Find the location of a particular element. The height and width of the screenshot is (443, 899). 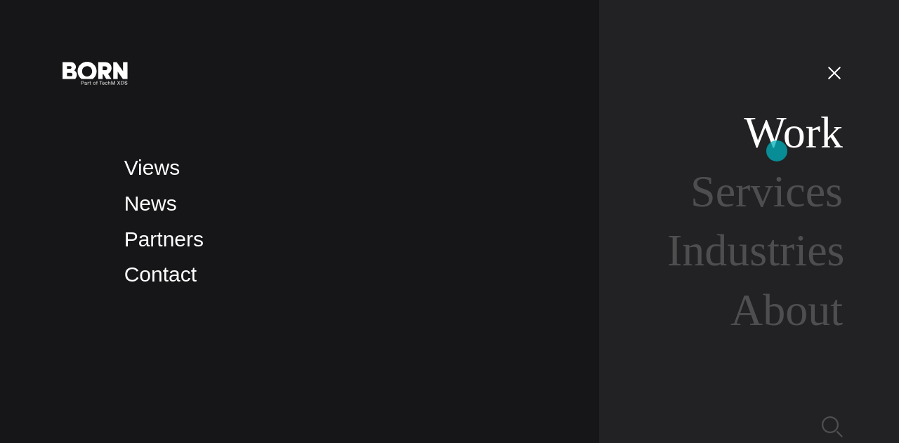

a: News is located at coordinates (150, 203).